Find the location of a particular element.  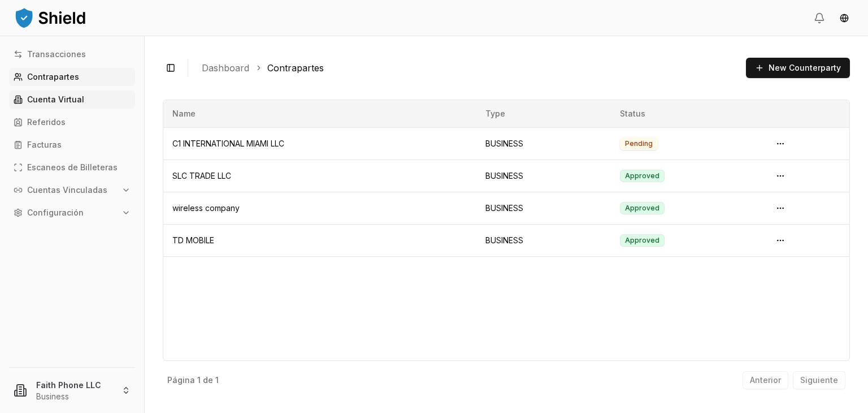

td: TD MOBILE is located at coordinates (320, 240).